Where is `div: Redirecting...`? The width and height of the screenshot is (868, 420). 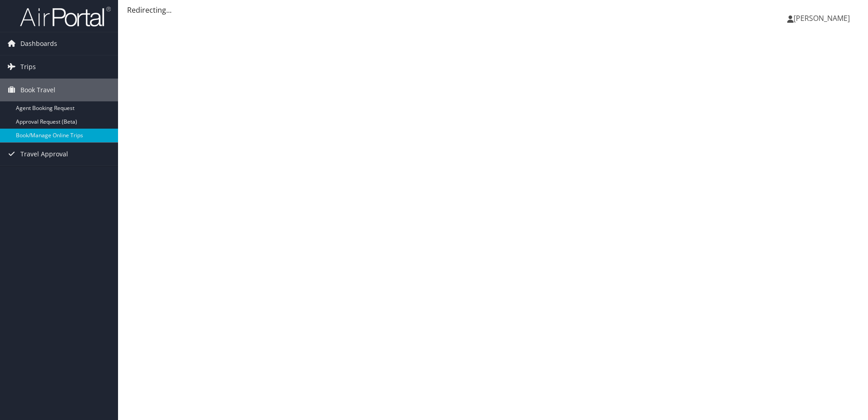 div: Redirecting... is located at coordinates (493, 10).